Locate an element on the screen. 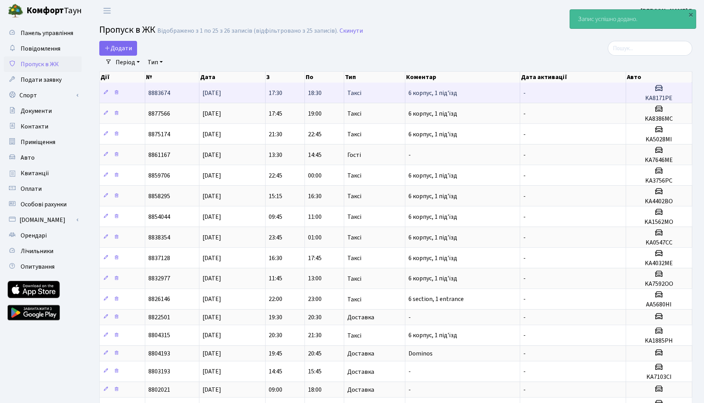 The image size is (704, 403). span: Додати is located at coordinates (118, 48).